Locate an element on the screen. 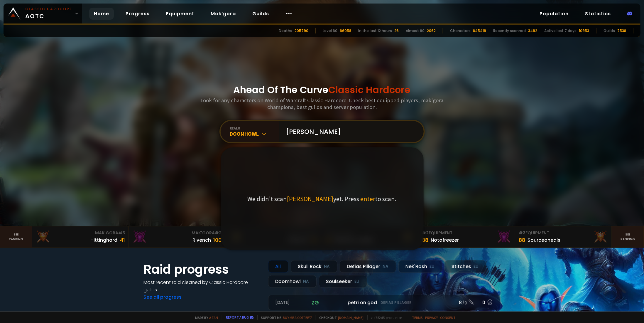 This screenshot has height=323, width=644. span: Made by is located at coordinates (205, 317).